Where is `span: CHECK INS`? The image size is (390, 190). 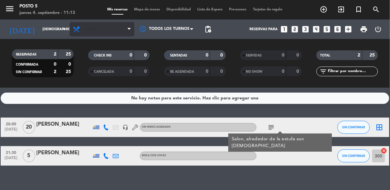
span: CHECK INS is located at coordinates (103, 55).